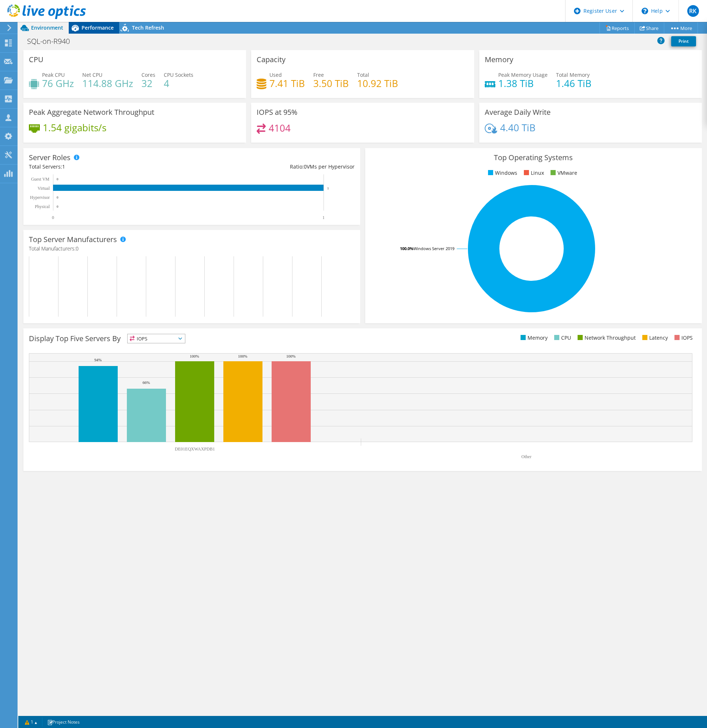  What do you see at coordinates (573, 74) in the screenshot?
I see `span: Total Memory` at bounding box center [573, 74].